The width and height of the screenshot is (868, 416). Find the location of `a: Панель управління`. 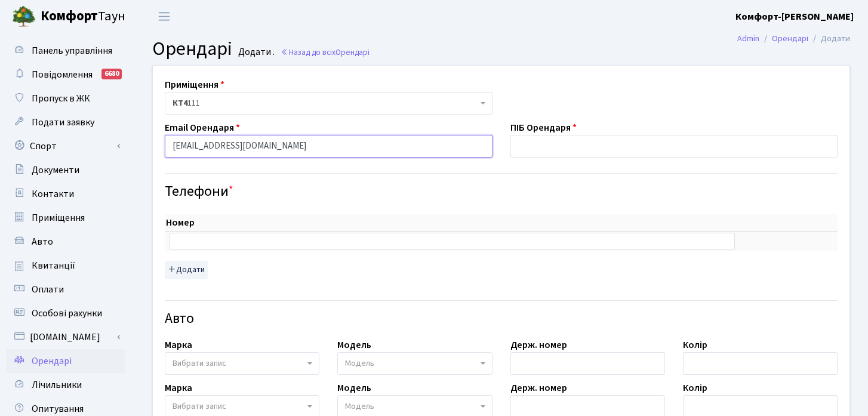

a: Панель управління is located at coordinates (66, 51).